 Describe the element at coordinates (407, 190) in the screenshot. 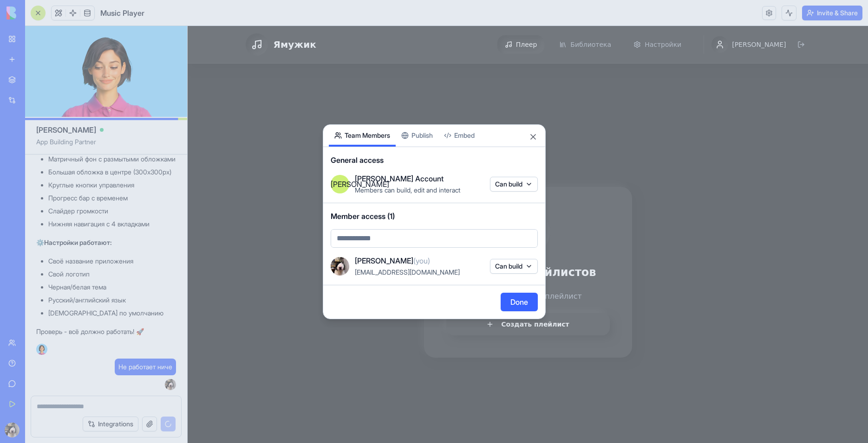

I see `span: Members can build, edit and interact` at that location.